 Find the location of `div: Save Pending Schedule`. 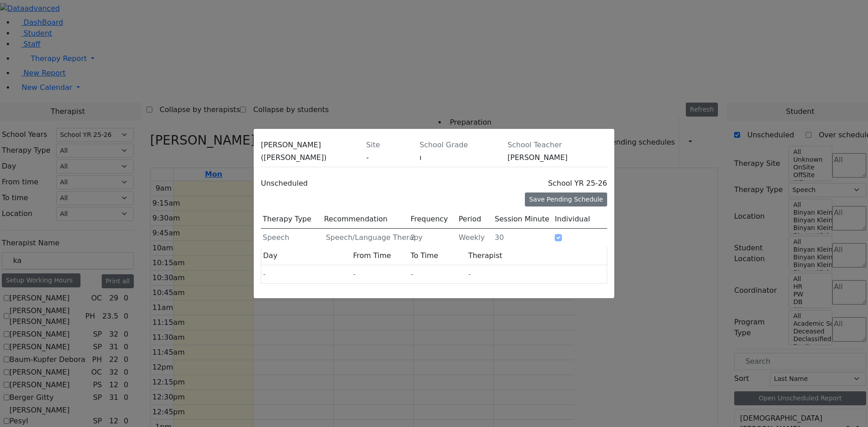

div: Save Pending Schedule is located at coordinates (566, 199).